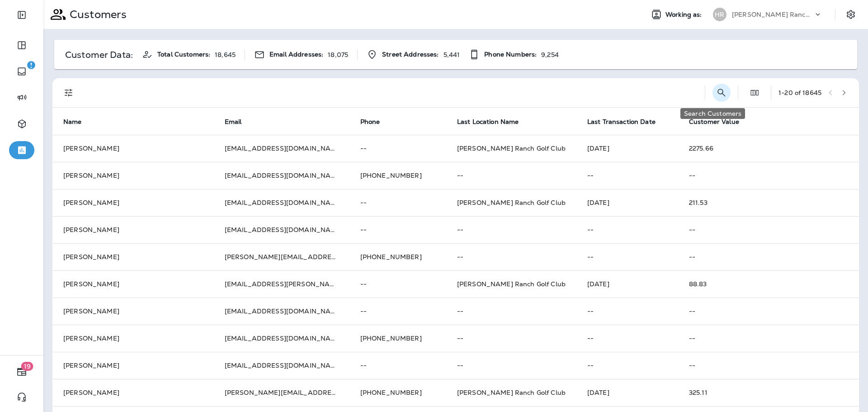 The height and width of the screenshot is (412, 868). Describe the element at coordinates (769, 392) in the screenshot. I see `td: 325.11` at that location.